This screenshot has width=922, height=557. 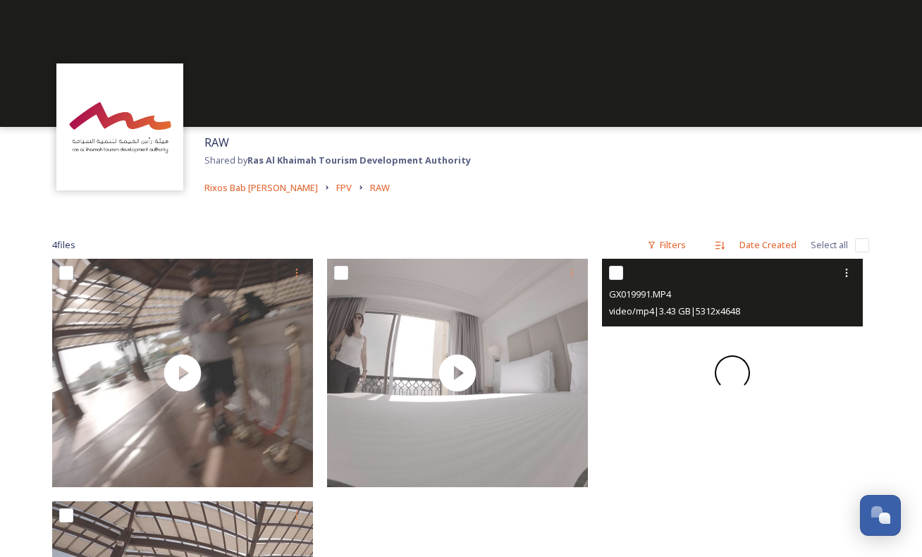 What do you see at coordinates (881, 515) in the screenshot?
I see `button: Open Chat` at bounding box center [881, 515].